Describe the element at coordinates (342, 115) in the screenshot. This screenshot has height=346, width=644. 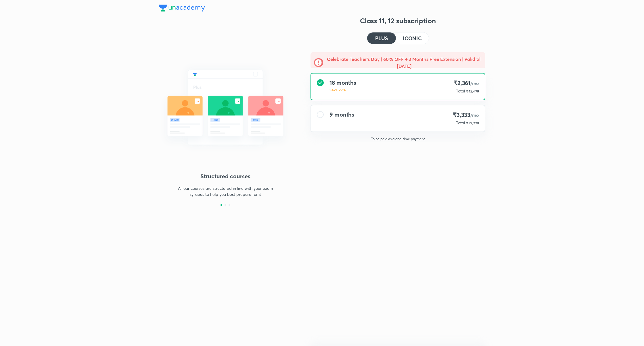
I see `h4: 9 months` at that location.